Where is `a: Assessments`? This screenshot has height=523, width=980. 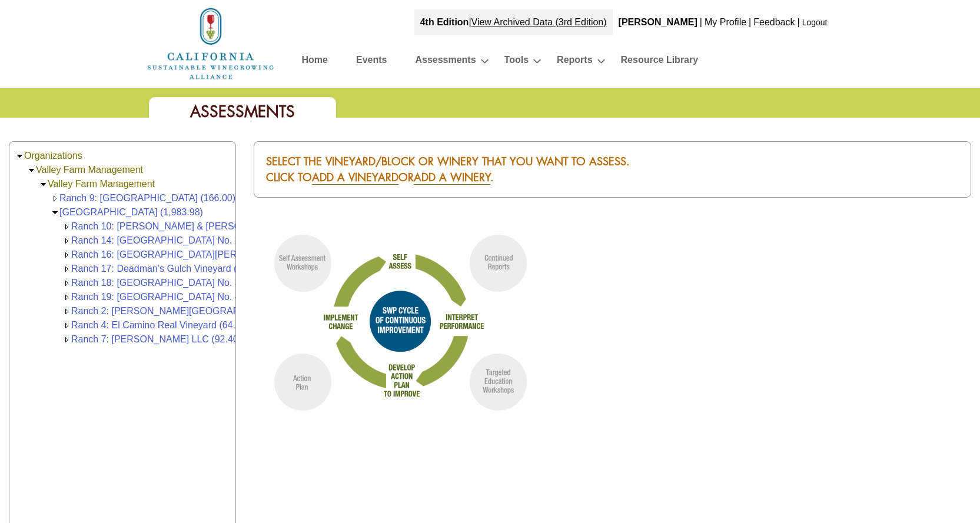 a: Assessments is located at coordinates (445, 62).